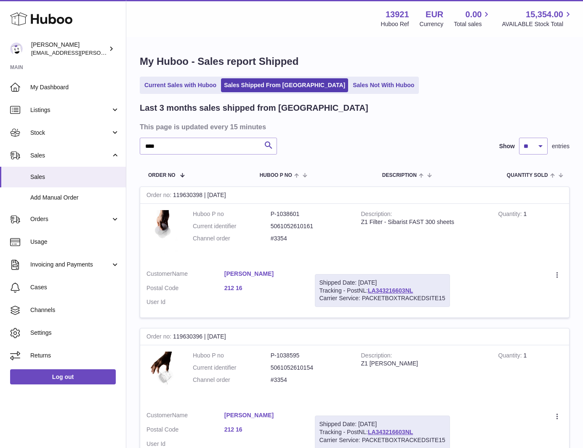 This screenshot has width=583, height=448. I want to click on span: Cases, so click(75, 287).